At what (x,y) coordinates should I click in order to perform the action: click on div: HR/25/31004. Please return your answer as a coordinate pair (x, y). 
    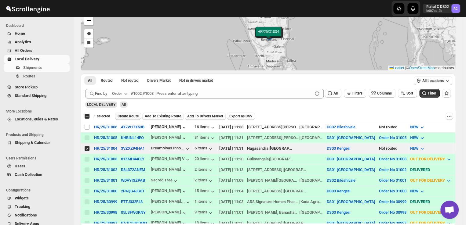
    Looking at the image, I should click on (106, 148).